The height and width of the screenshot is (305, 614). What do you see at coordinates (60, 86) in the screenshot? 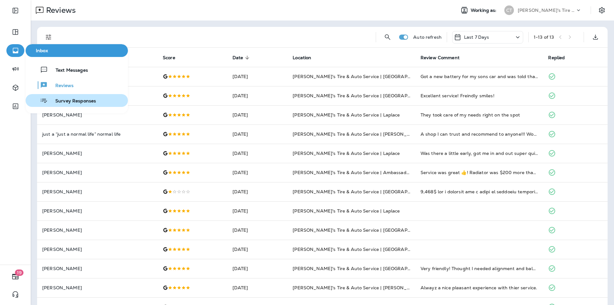
I see `span: Reviews` at bounding box center [60, 86].